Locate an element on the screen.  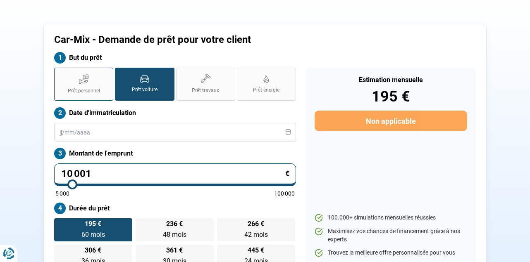
li: Maximisez vos chances de financement grâce à nos experts is located at coordinates (391, 236).